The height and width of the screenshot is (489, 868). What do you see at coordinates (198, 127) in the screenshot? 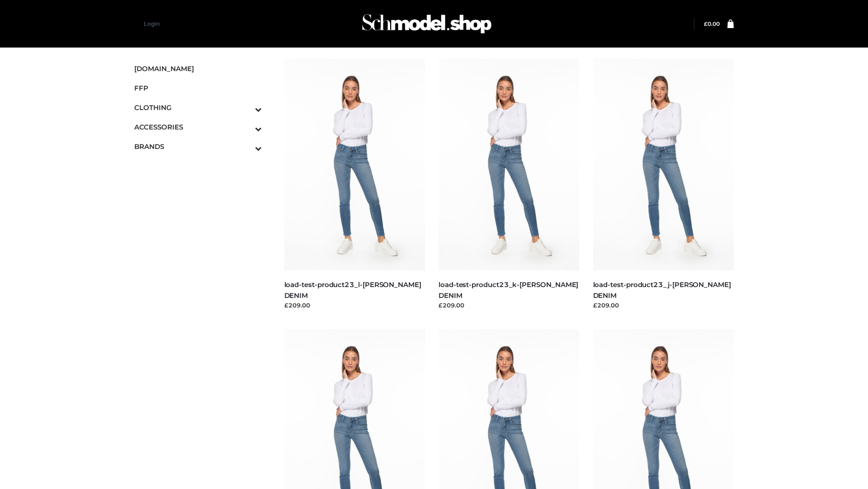
I see `span: ACCESSORIES` at bounding box center [198, 127].